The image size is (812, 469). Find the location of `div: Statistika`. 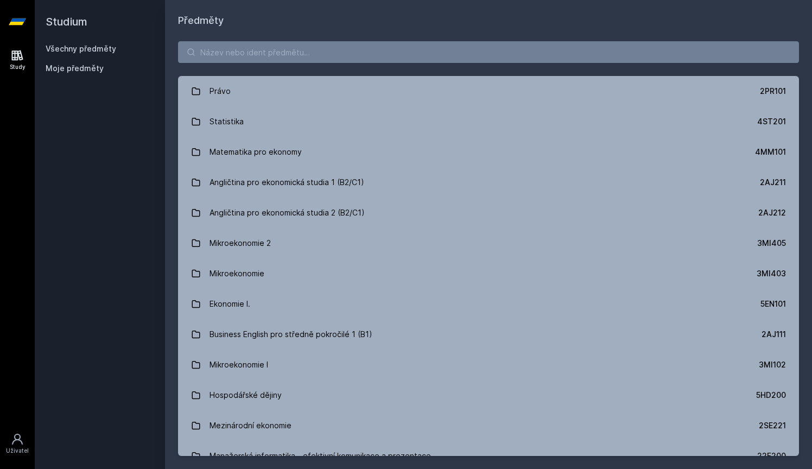

div: Statistika is located at coordinates (226, 122).